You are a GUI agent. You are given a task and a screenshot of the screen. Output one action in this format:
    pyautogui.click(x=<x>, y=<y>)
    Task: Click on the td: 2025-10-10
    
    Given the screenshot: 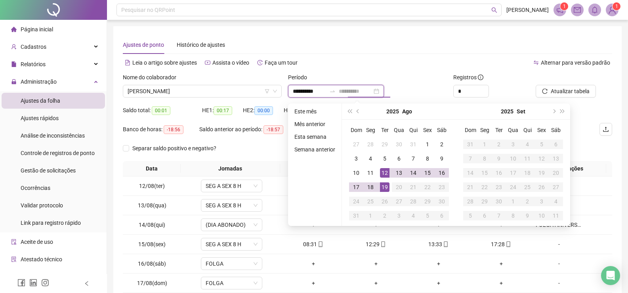 What is the action you would take?
    pyautogui.click(x=542, y=216)
    